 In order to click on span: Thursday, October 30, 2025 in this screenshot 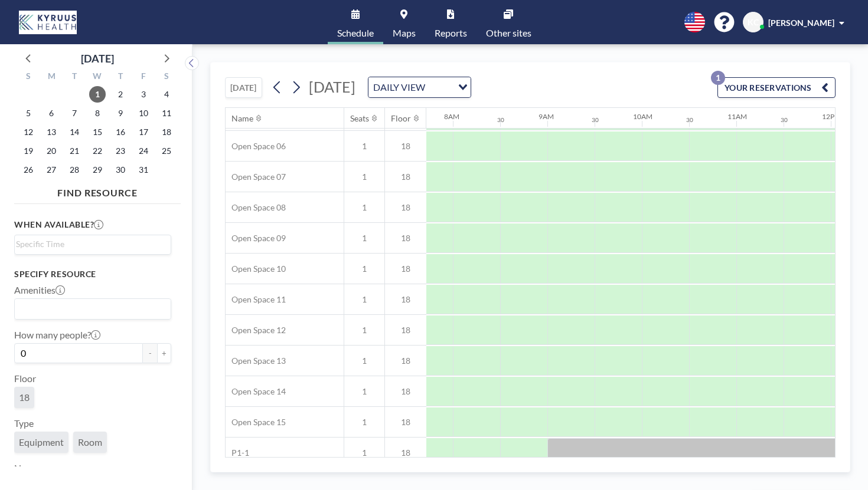, I will do `click(120, 170)`.